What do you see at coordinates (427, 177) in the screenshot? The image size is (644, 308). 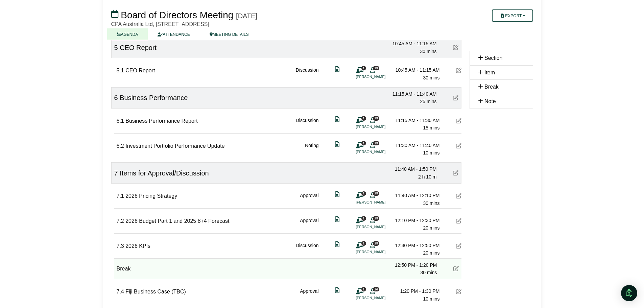 I see `span: 2 h 10 m` at bounding box center [427, 177].